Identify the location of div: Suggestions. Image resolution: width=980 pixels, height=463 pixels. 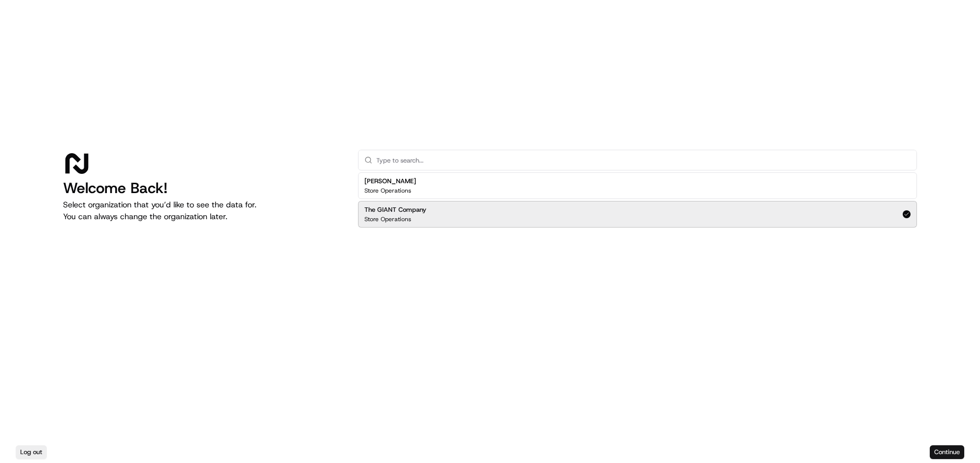
(638, 200).